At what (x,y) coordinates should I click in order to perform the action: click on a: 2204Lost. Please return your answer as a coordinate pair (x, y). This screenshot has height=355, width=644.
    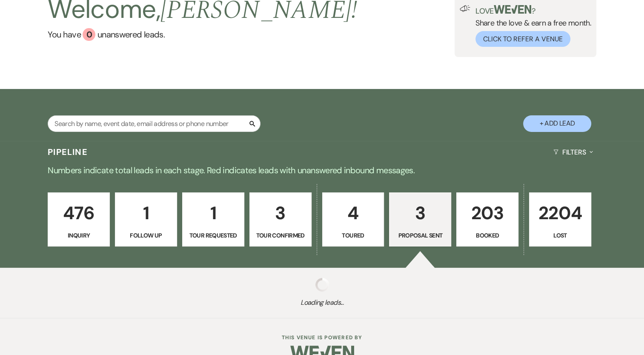
    Looking at the image, I should click on (560, 220).